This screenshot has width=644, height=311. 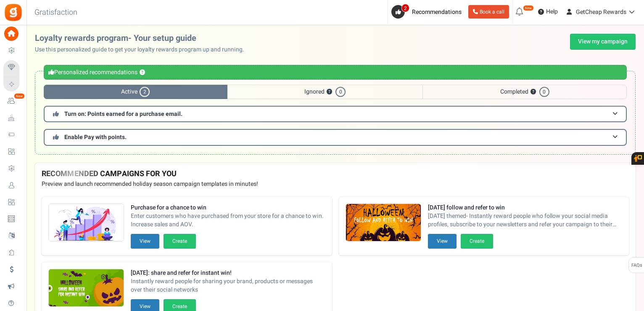 I want to click on span: Active, so click(x=136, y=92).